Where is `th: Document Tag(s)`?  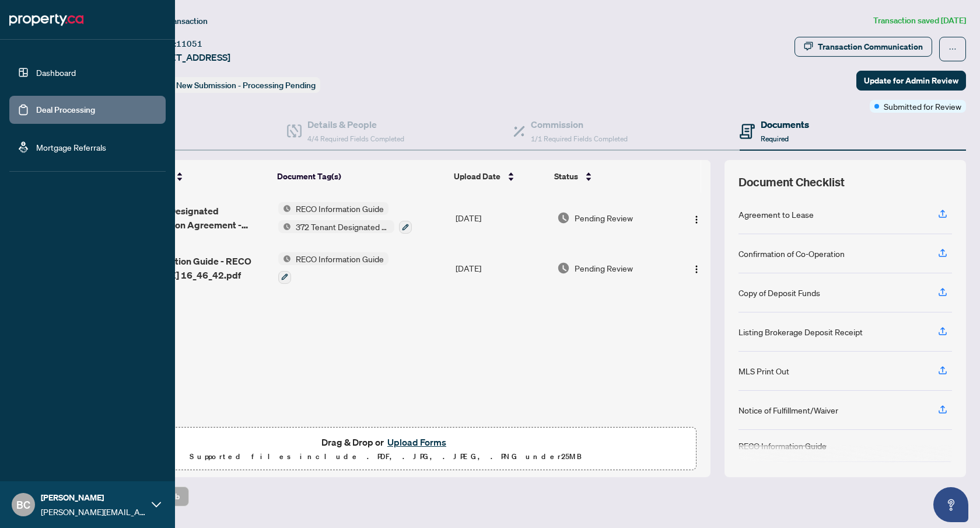 th: Document Tag(s) is located at coordinates (361, 176).